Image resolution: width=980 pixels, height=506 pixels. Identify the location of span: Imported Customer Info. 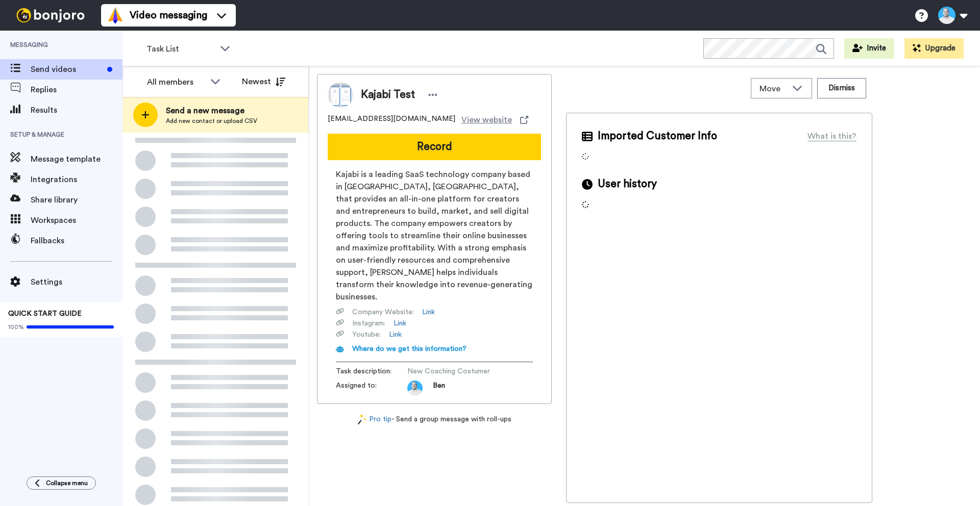
(658, 136).